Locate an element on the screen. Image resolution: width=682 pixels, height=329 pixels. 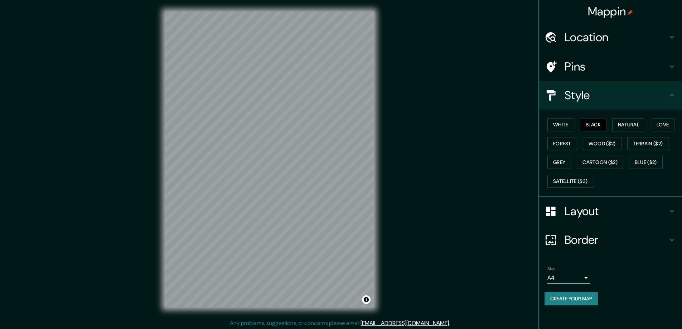
h4: Style is located at coordinates (616, 95).